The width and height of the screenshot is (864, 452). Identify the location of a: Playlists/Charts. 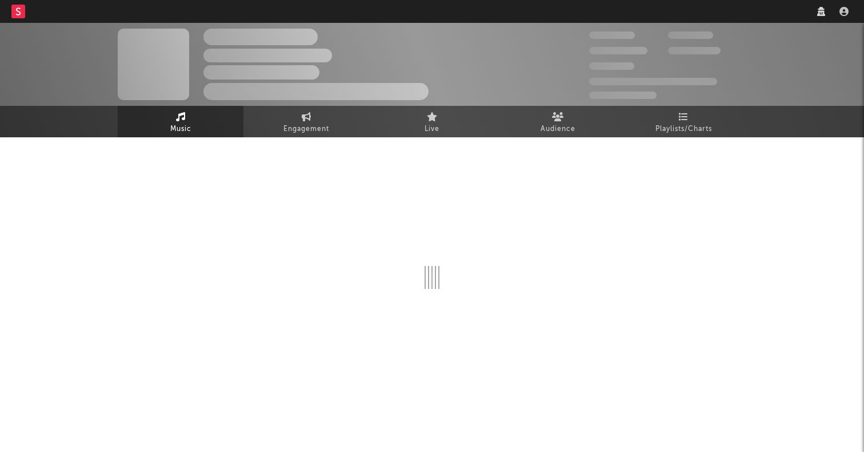
(684, 121).